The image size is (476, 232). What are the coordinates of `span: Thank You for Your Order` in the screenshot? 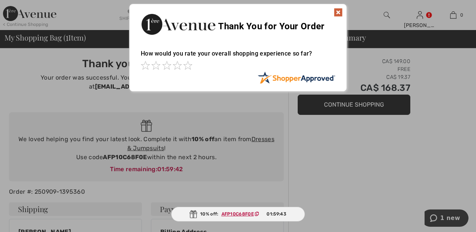 It's located at (271, 26).